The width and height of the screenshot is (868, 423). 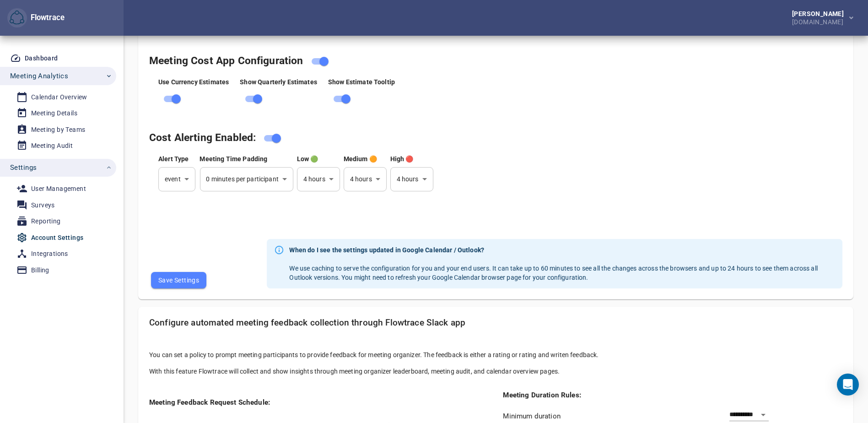 I want to click on span: User can hover over the cost estimate and see the details how the estimate was created. Only avai..., so click(x=361, y=81).